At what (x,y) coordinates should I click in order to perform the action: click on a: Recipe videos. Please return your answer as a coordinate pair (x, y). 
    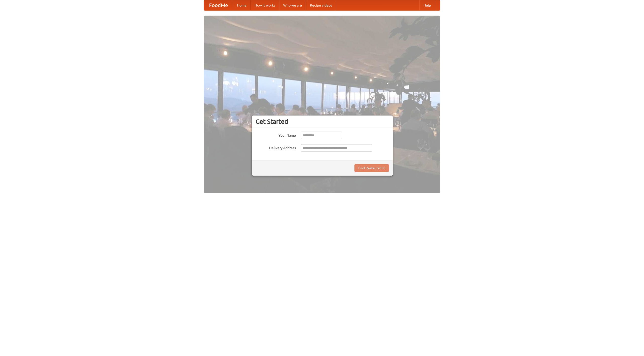
    Looking at the image, I should click on (321, 5).